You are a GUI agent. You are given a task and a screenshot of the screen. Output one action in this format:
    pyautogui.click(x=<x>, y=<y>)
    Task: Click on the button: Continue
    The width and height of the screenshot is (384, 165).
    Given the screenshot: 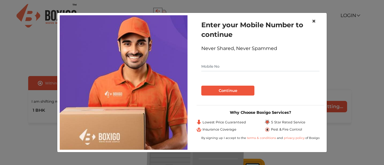 What is the action you would take?
    pyautogui.click(x=228, y=91)
    